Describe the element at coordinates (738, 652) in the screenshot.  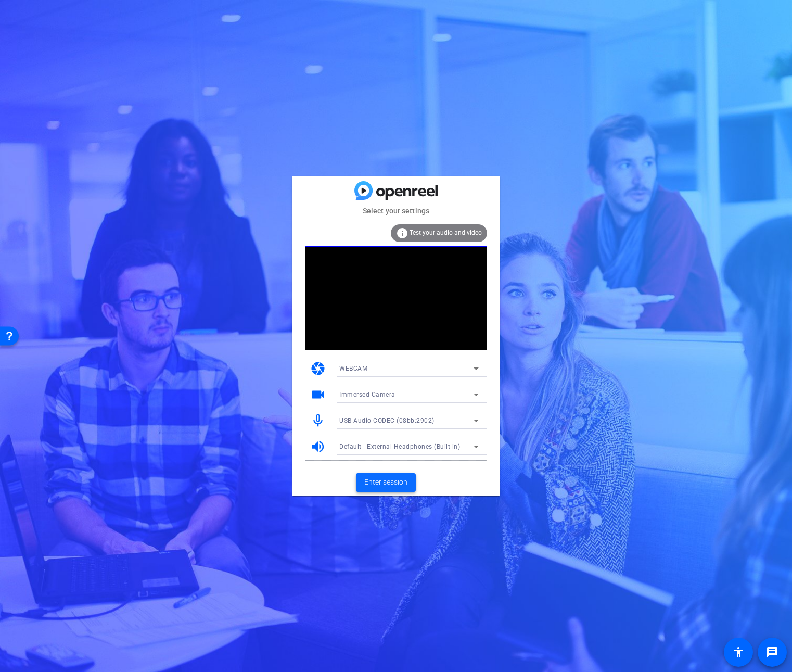
I see `mat-icon: accessibility` at that location.